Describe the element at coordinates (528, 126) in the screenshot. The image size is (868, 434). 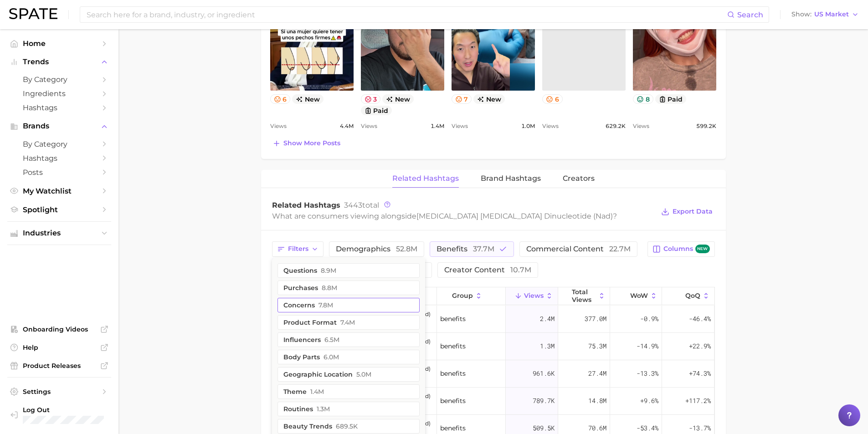
I see `span: 1.0m` at that location.